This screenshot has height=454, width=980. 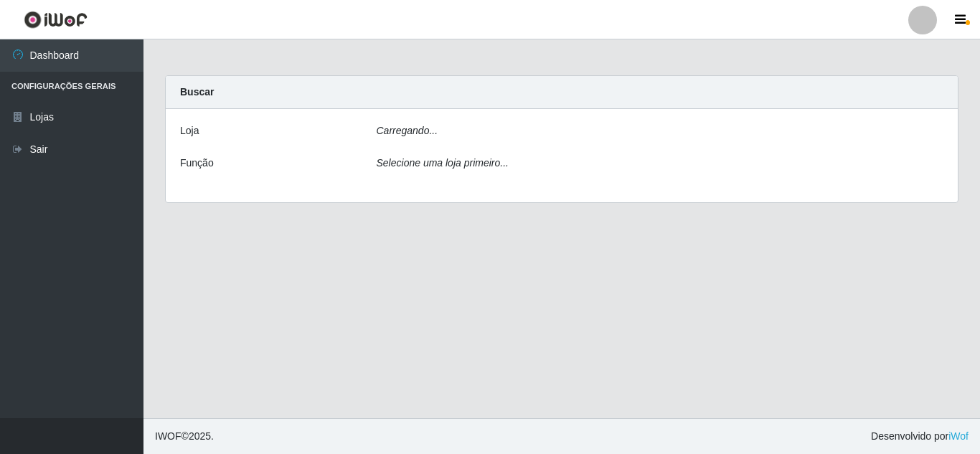 What do you see at coordinates (443, 163) in the screenshot?
I see `i: Selecione uma loja primeiro...` at bounding box center [443, 163].